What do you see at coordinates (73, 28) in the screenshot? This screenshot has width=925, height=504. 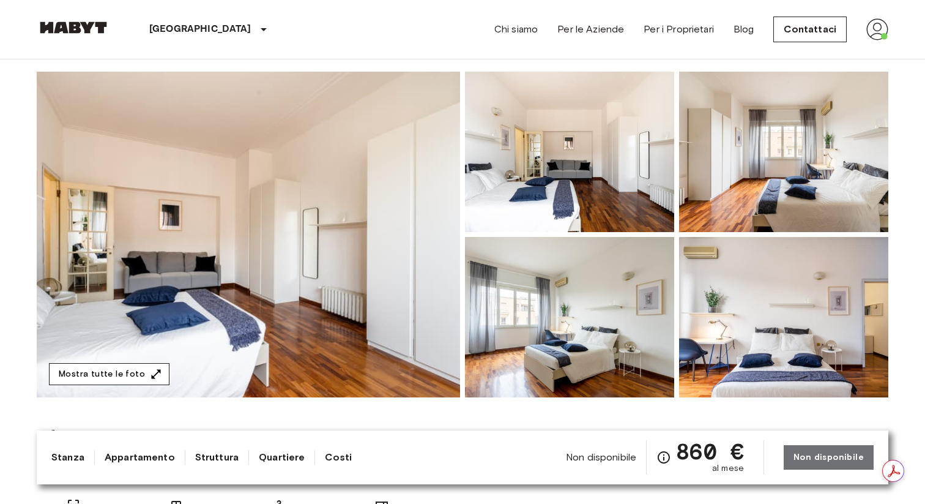 I see `img: Habyt` at bounding box center [73, 28].